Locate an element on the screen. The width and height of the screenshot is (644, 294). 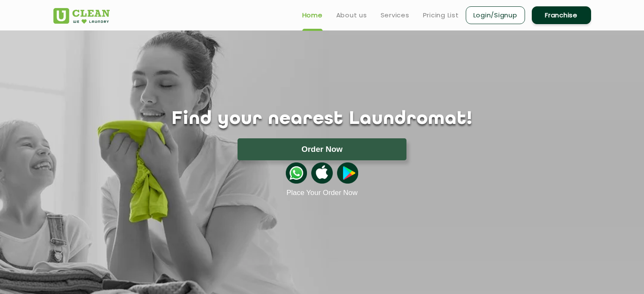
button: Order Now is located at coordinates (322, 149).